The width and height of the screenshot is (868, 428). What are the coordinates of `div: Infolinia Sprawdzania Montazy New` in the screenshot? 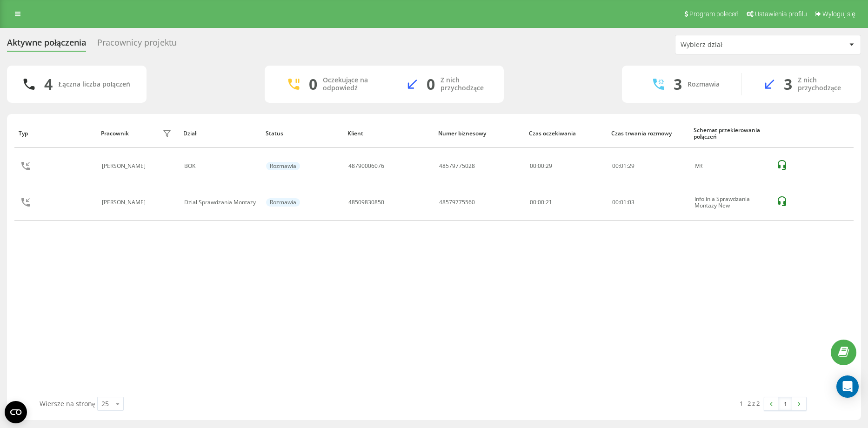 It's located at (730, 202).